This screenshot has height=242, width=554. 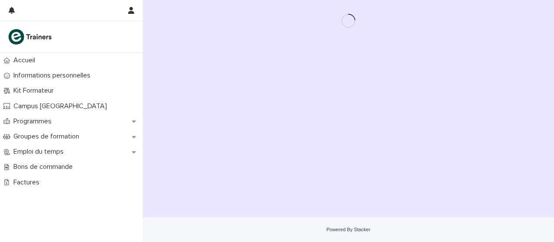 What do you see at coordinates (34, 121) in the screenshot?
I see `p: Programmes` at bounding box center [34, 121].